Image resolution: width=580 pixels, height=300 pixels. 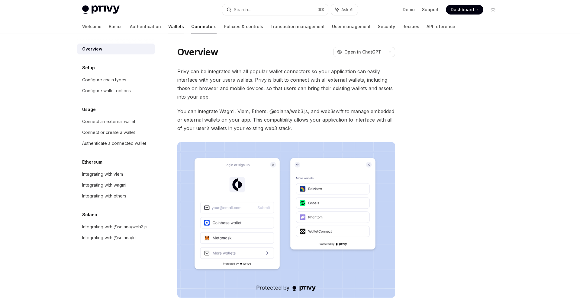 I want to click on img: Connectors3, so click(x=286, y=220).